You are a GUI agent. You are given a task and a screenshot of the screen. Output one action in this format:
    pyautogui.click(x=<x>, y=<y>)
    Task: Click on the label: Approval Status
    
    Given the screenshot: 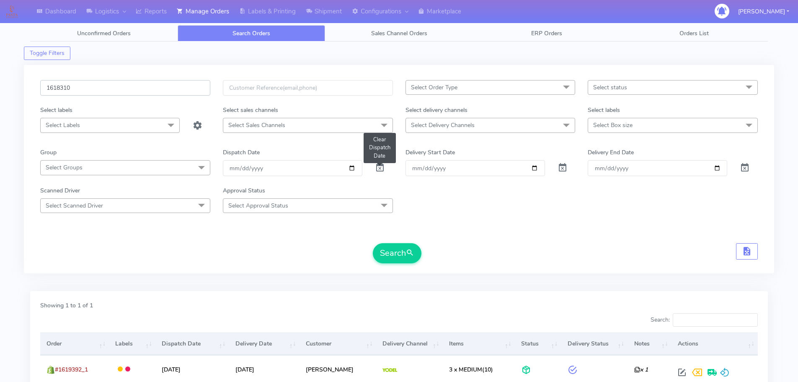 What is the action you would take?
    pyautogui.click(x=244, y=190)
    